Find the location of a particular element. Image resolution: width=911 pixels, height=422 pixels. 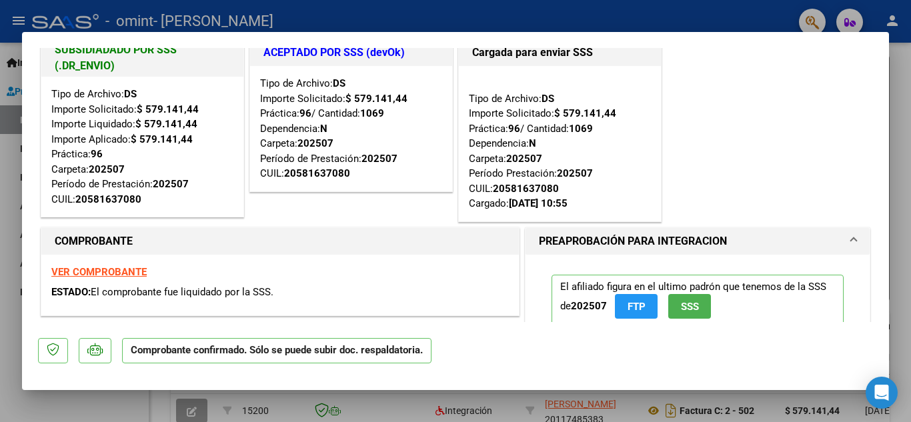

div: Tipo de Archivo: Importe Solicitado: Importe Liquidado: Importe Aplicado: Práctica: Carpeta: Perí... is located at coordinates (142, 147).